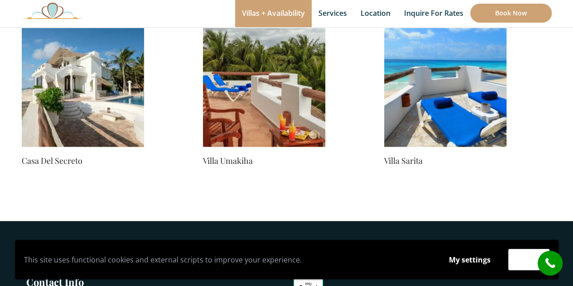 This screenshot has width=573, height=286. I want to click on img: Awesome Logo, so click(53, 10).